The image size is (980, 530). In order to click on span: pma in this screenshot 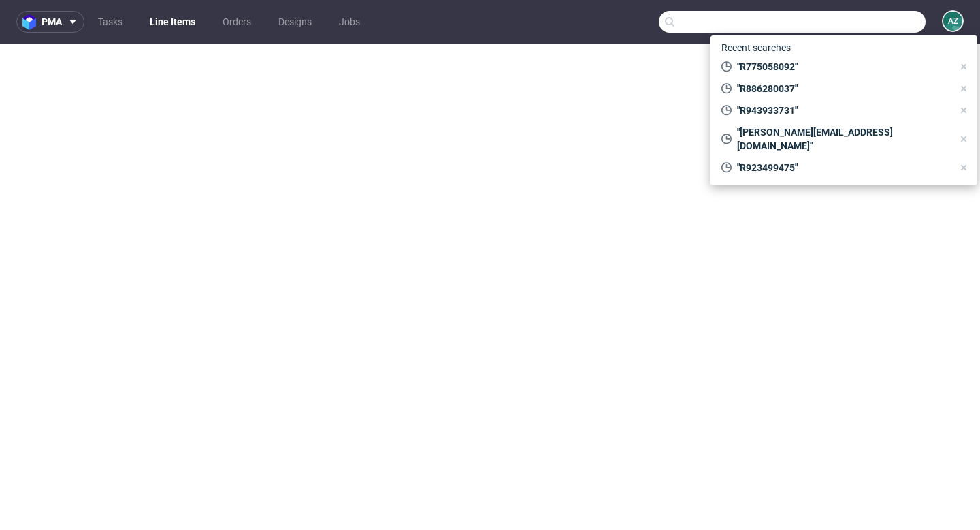, I will do `click(51, 22)`.